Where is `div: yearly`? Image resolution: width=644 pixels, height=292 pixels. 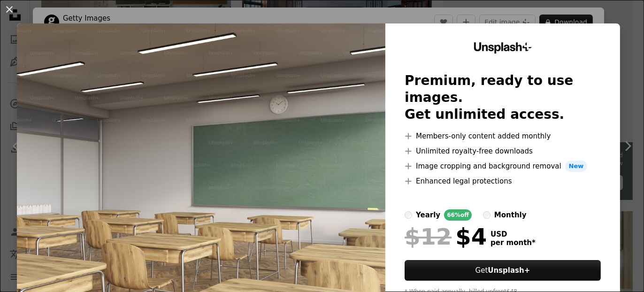
div: yearly is located at coordinates (428, 215).